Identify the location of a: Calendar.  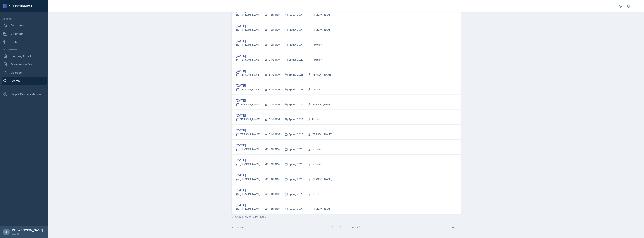
(24, 34).